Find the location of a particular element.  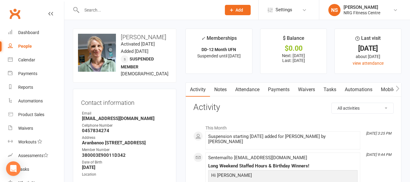

div: Automations is located at coordinates (30, 101).